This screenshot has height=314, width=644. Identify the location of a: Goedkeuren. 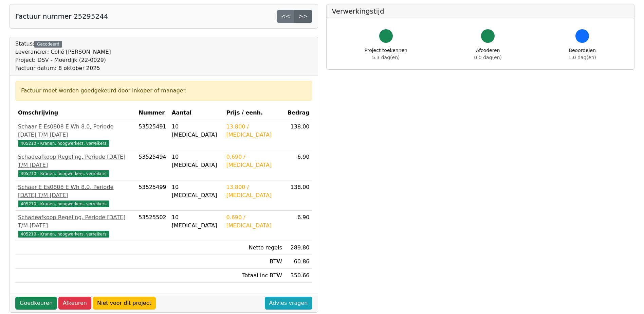
(36, 303).